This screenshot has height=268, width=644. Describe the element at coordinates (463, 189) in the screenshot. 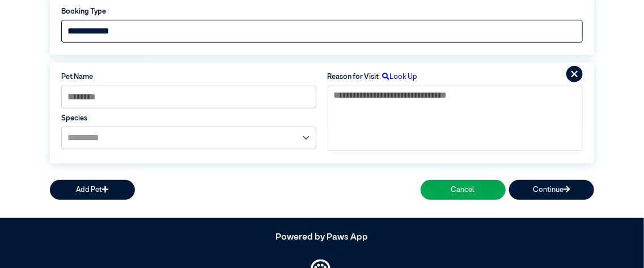

I see `button: Cancel` at that location.